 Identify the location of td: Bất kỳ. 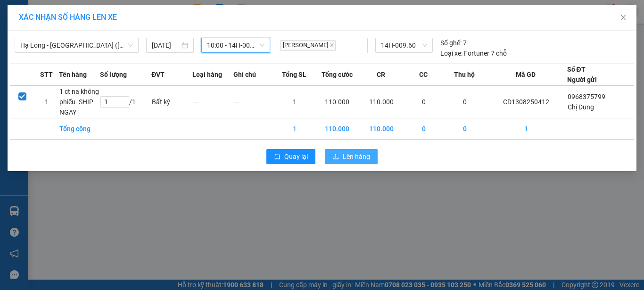
(172, 102).